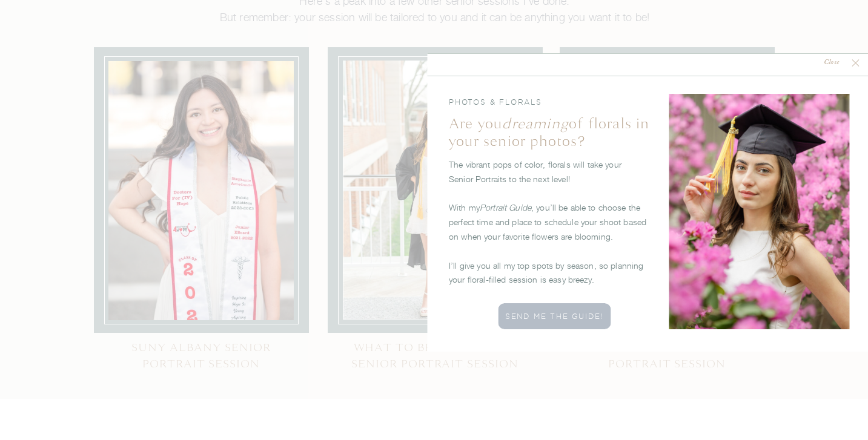  Describe the element at coordinates (831, 63) in the screenshot. I see `nav: Close` at that location.